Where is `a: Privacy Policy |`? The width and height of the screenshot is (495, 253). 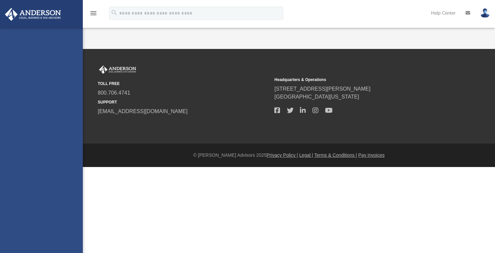
a: Privacy Policy | is located at coordinates (282, 155).